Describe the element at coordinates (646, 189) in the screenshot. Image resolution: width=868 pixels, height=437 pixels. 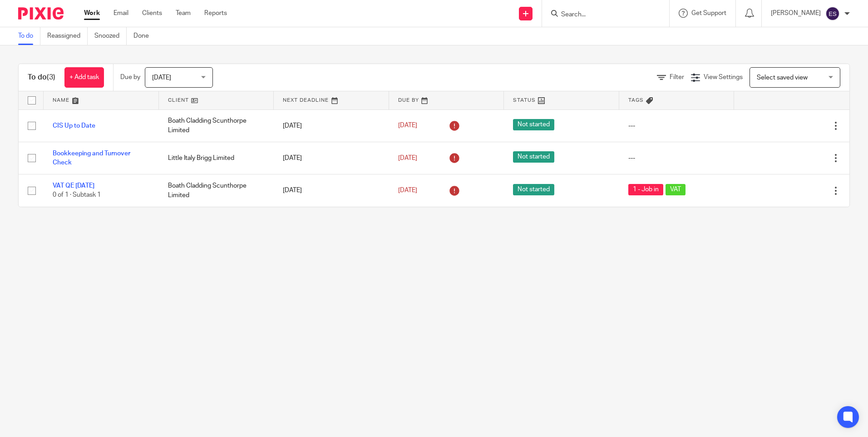
I see `span: 1 - Job in` at that location.